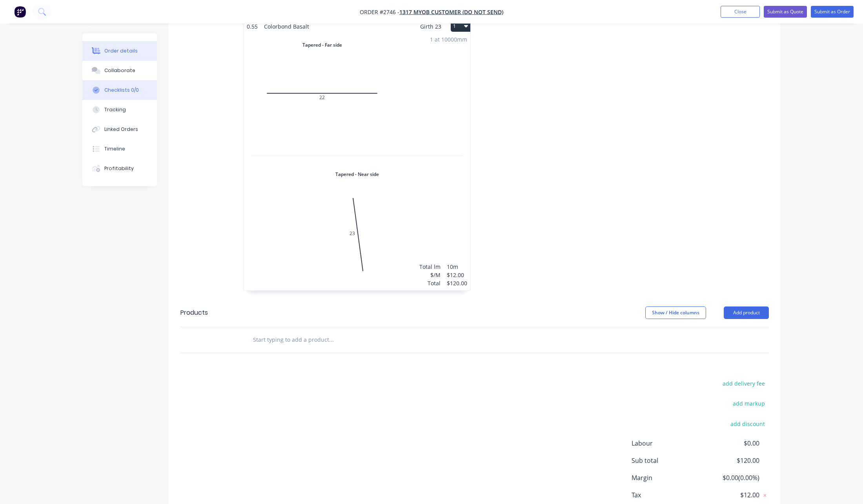  Describe the element at coordinates (832, 11) in the screenshot. I see `button: Submit as Order` at that location.